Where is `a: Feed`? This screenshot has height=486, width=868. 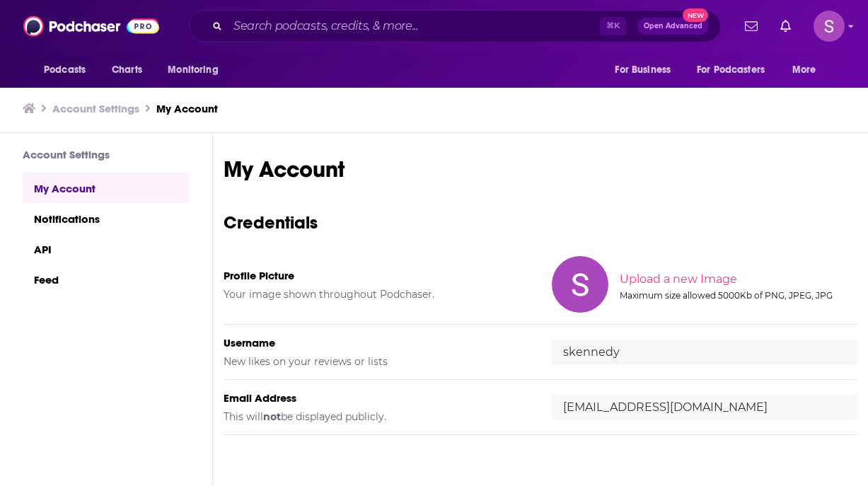 a: Feed is located at coordinates (106, 279).